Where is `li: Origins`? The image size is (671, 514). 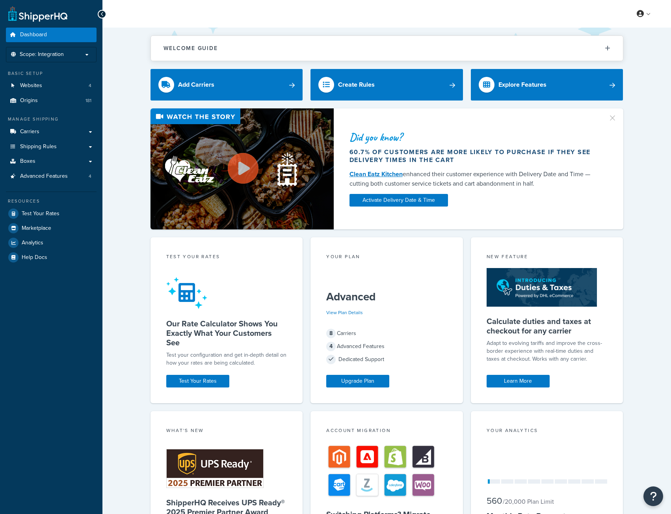 li: Origins is located at coordinates (51, 101).